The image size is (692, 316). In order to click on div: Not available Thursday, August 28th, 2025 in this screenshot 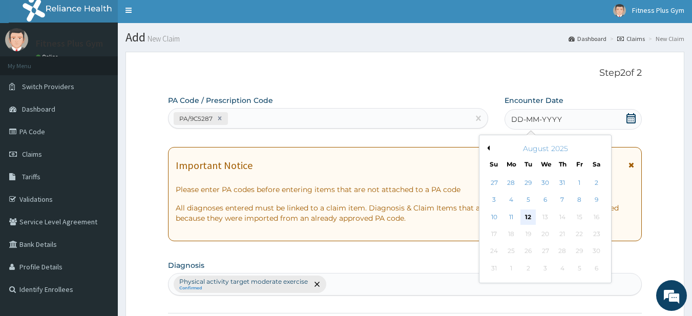, I will do `click(562, 251)`.